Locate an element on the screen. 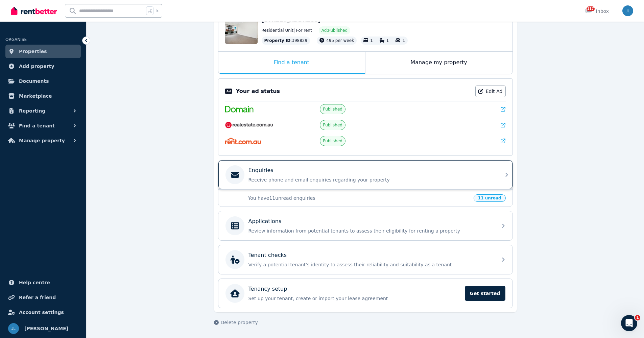 The image size is (644, 338). span: Refer a friend is located at coordinates (37, 297).